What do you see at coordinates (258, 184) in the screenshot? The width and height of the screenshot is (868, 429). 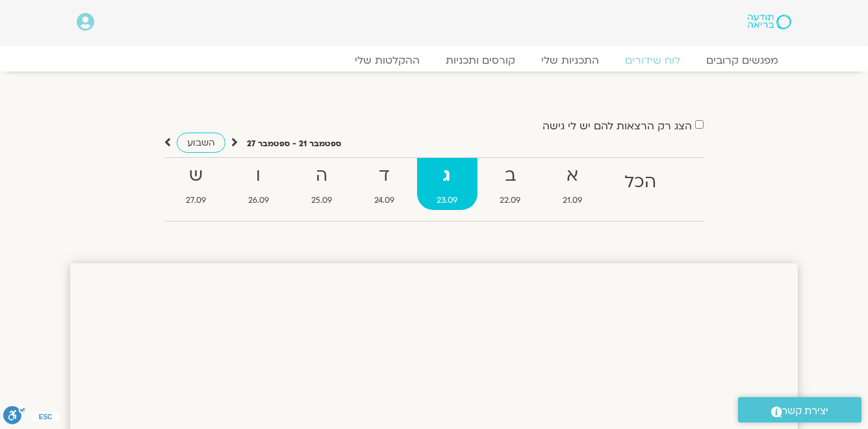 I see `a: ו26.09` at bounding box center [258, 184].